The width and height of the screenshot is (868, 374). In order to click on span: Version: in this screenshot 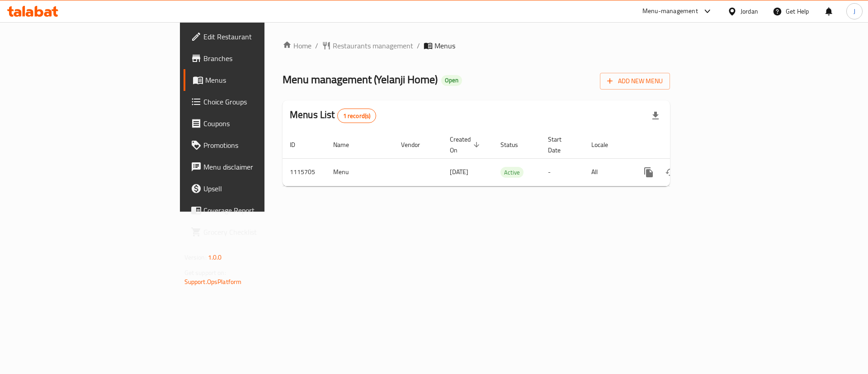, I will do `click(195, 258)`.